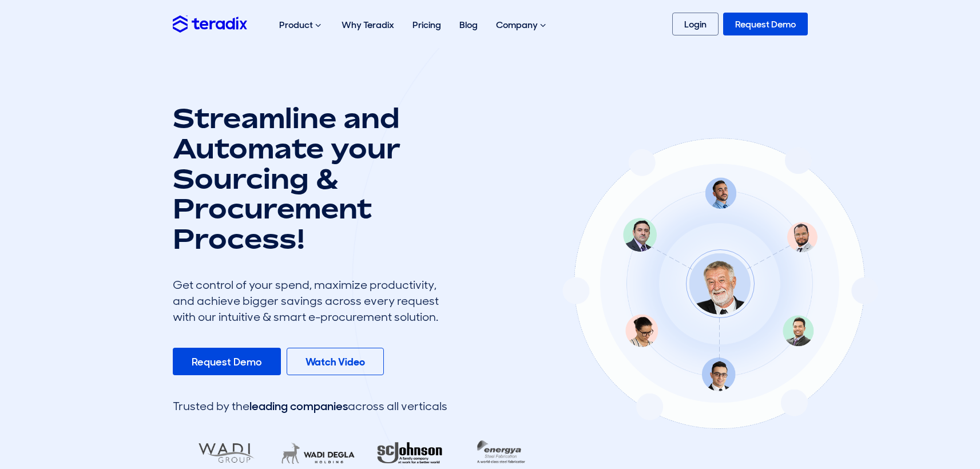 This screenshot has height=469, width=980. What do you see at coordinates (310, 301) in the screenshot?
I see `div: Get control of your spend, maximize productivity, and achieve bigger savings across every request...` at bounding box center [310, 301].